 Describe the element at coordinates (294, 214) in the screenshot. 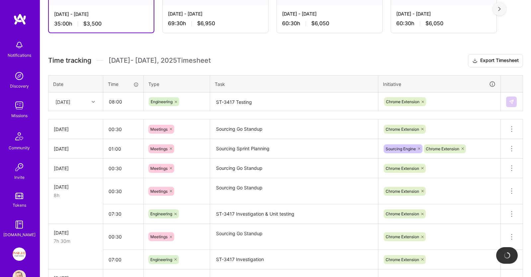

I see `textarea: ST-3417 Investigation & Unit testing` at that location.